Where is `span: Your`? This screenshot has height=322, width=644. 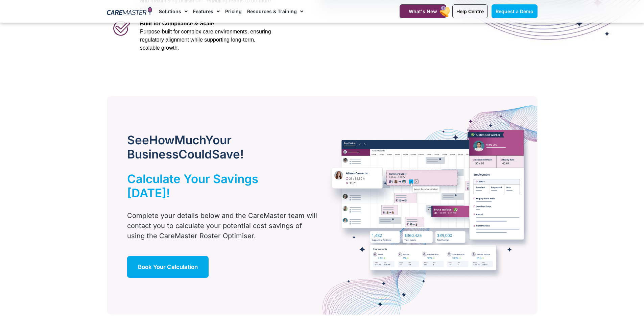 span: Your is located at coordinates (218, 140).